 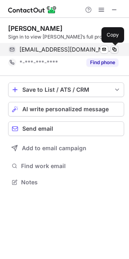 What do you see at coordinates (65, 109) in the screenshot?
I see `span: AI write personalized message` at bounding box center [65, 109].